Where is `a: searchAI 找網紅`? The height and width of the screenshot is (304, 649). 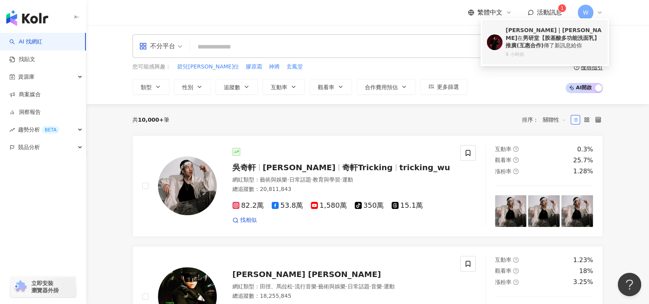
a: searchAI 找網紅 is located at coordinates (26, 42).